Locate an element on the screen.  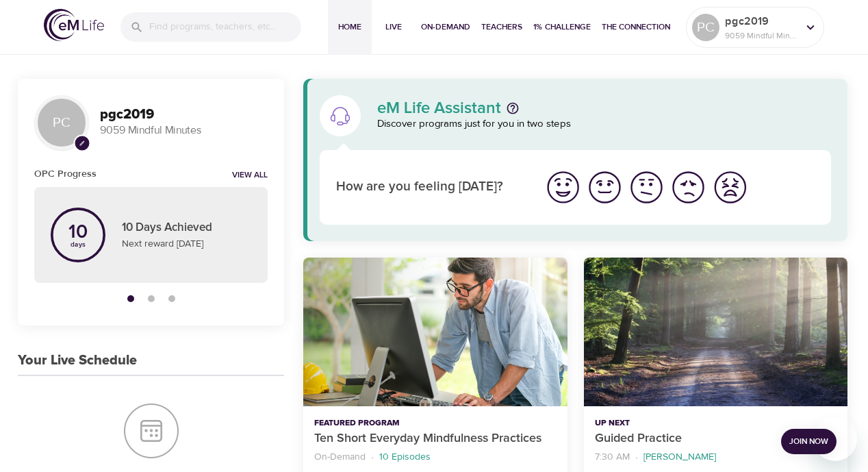
button: I'm feeling great is located at coordinates (562, 187).